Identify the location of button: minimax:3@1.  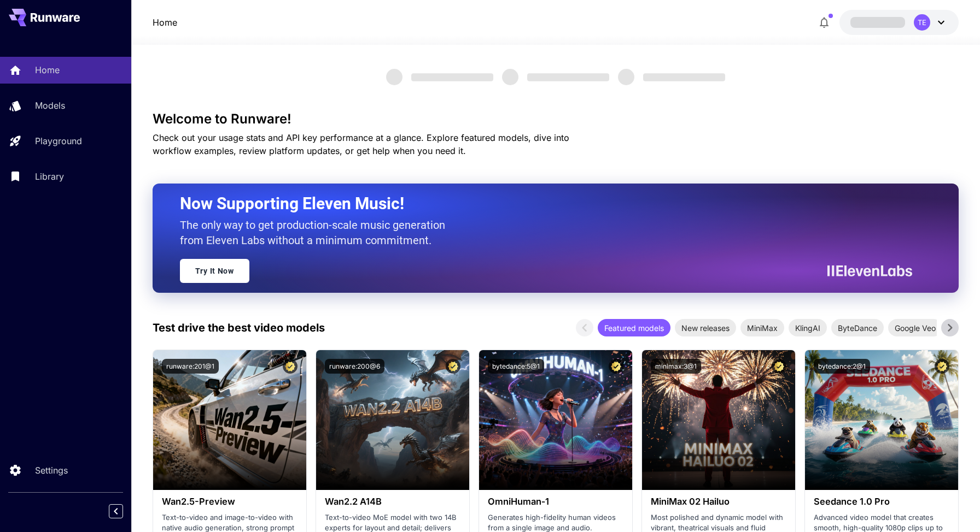
(676, 366).